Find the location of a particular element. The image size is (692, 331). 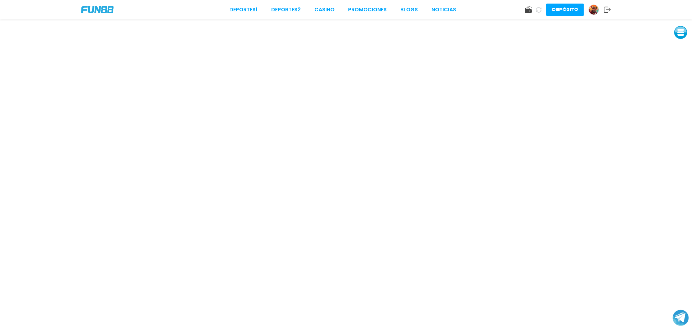

a: Promociones is located at coordinates (367, 10).